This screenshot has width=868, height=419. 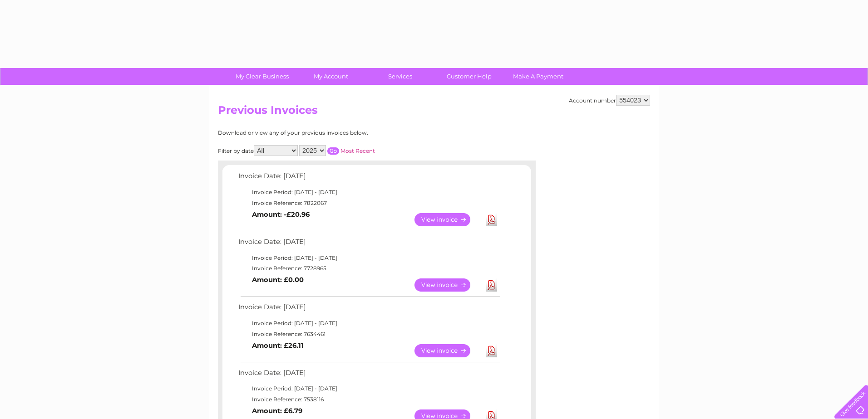 What do you see at coordinates (337, 133) in the screenshot?
I see `div: Download or view any of your previous invoices below.` at bounding box center [337, 133].